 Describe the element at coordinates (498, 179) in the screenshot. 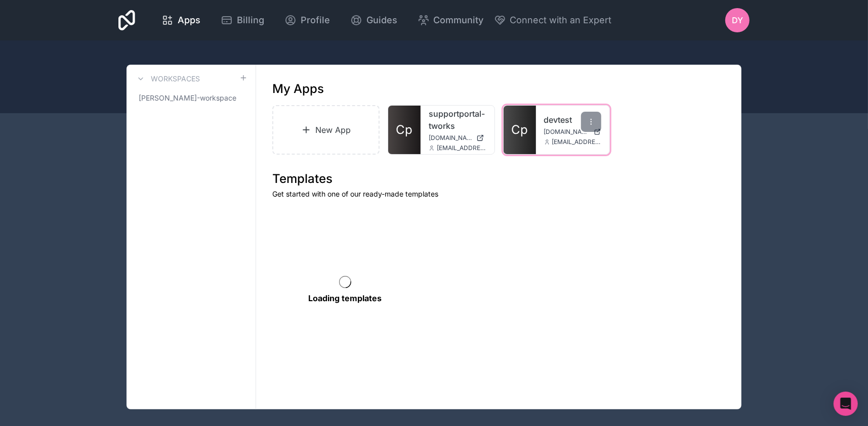

I see `h1: Templates` at that location.